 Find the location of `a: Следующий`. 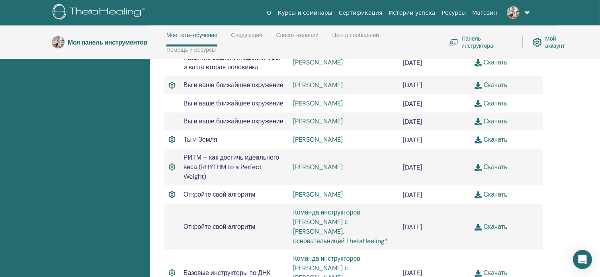

a: Следующий is located at coordinates (247, 38).